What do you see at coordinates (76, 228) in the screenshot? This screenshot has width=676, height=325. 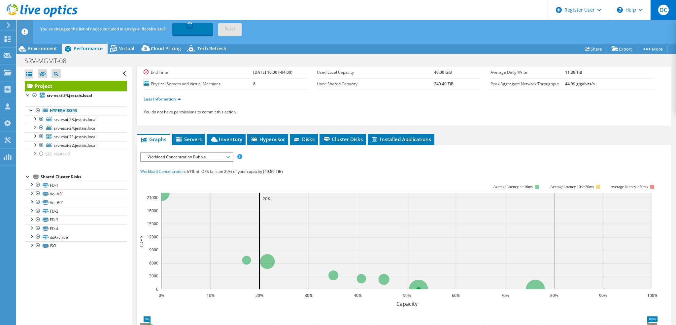 I see `a: FD-4` at bounding box center [76, 228].